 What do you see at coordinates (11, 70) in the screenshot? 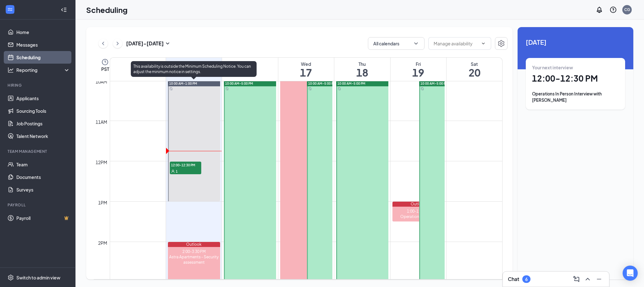
I see `svg: Analysis` at bounding box center [11, 70].